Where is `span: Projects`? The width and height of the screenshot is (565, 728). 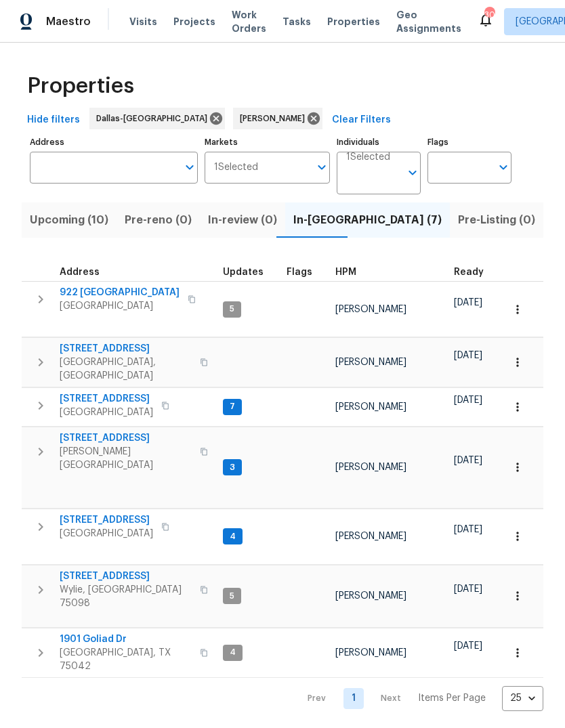 span: Projects is located at coordinates (194, 21).